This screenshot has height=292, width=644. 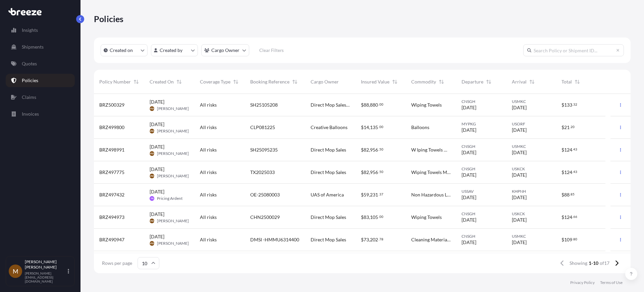 What do you see at coordinates (604, 263) in the screenshot?
I see `span: of 17` at bounding box center [604, 263].